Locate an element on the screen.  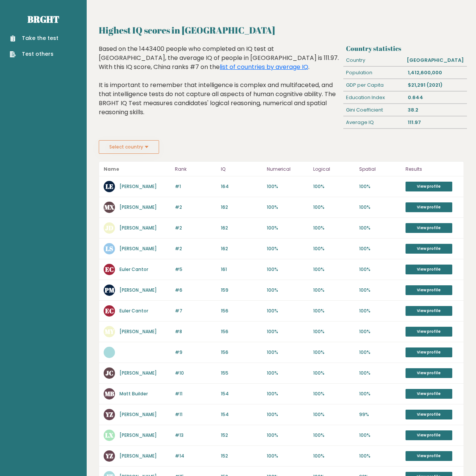
p: Numerical is located at coordinates (288, 169).